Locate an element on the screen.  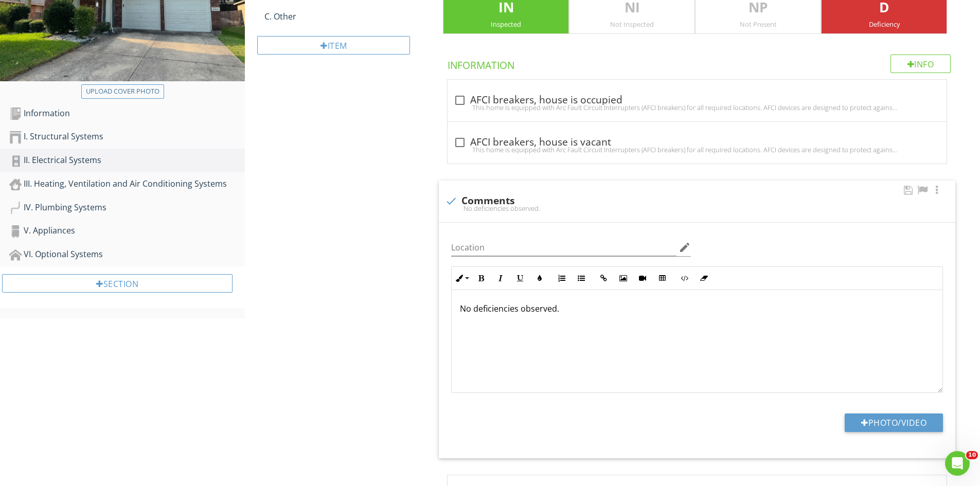
button: Insert Image (Ctrl+P) is located at coordinates (623, 278).